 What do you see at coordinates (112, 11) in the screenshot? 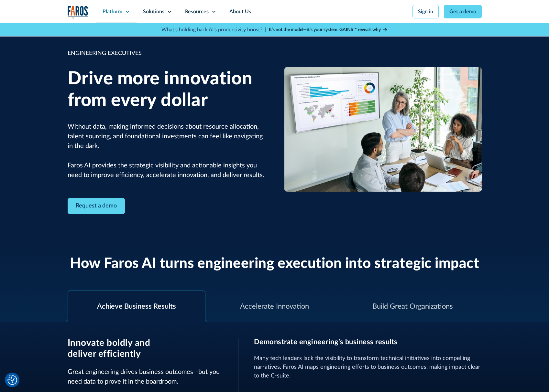
I see `div: Platform` at bounding box center [112, 11].